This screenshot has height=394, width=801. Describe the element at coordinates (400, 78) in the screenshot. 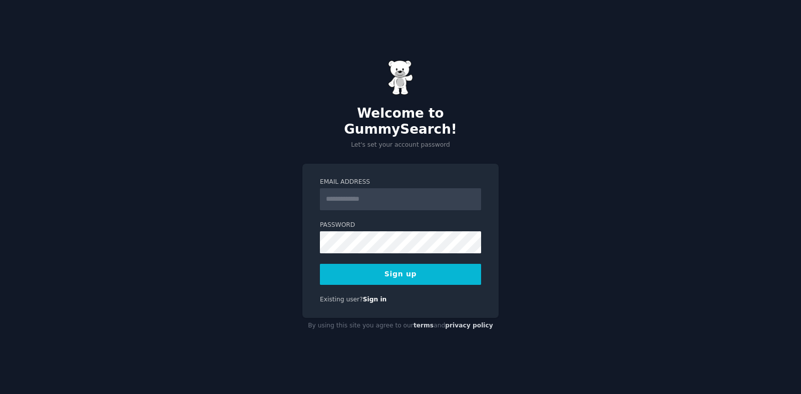

I see `img: Gummy Bear` at that location.